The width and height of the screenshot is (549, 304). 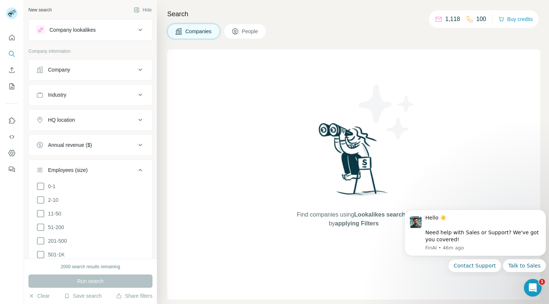 I want to click on button: Quick reply: Talk to Sales, so click(x=123, y=63).